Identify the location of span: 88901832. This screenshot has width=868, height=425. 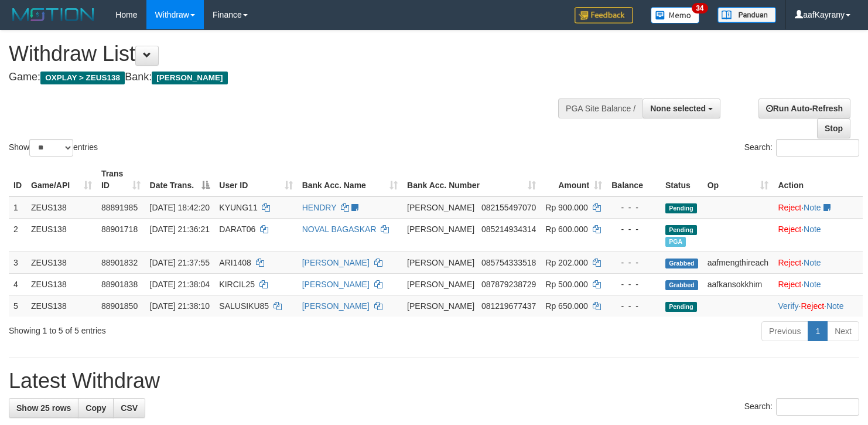
(119, 262).